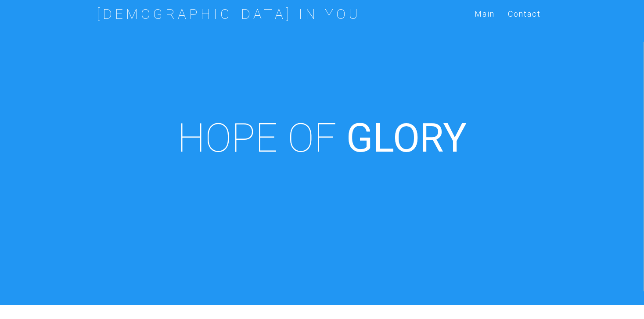  Describe the element at coordinates (406, 138) in the screenshot. I see `i: O` at that location.